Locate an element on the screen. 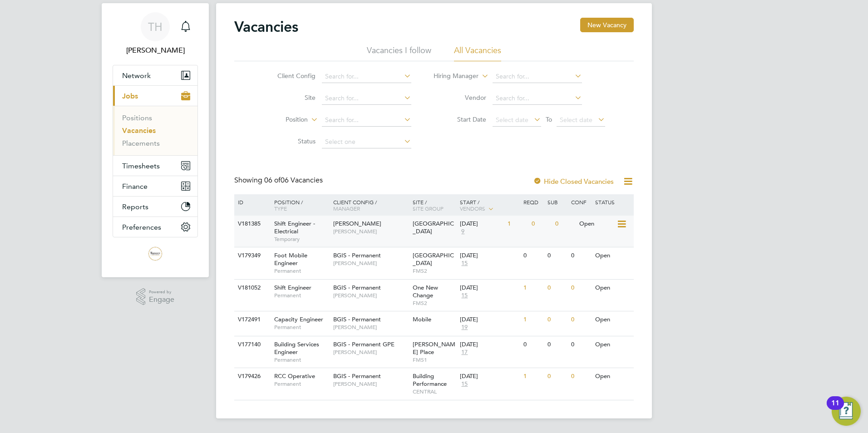  label: Site is located at coordinates (289, 98).